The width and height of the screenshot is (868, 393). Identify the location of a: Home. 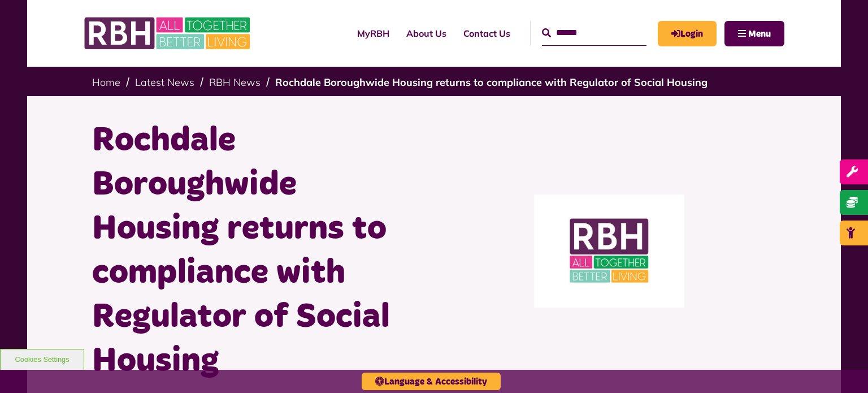
(106, 82).